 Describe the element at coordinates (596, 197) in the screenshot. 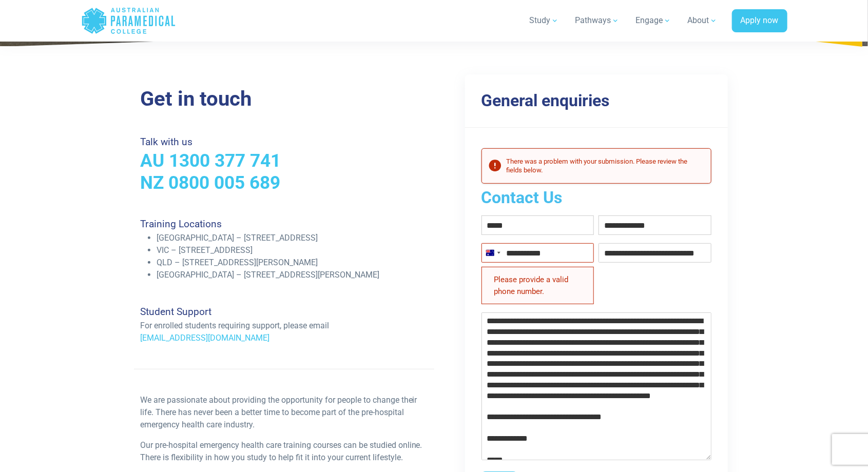

I see `h2: Contact Us` at that location.